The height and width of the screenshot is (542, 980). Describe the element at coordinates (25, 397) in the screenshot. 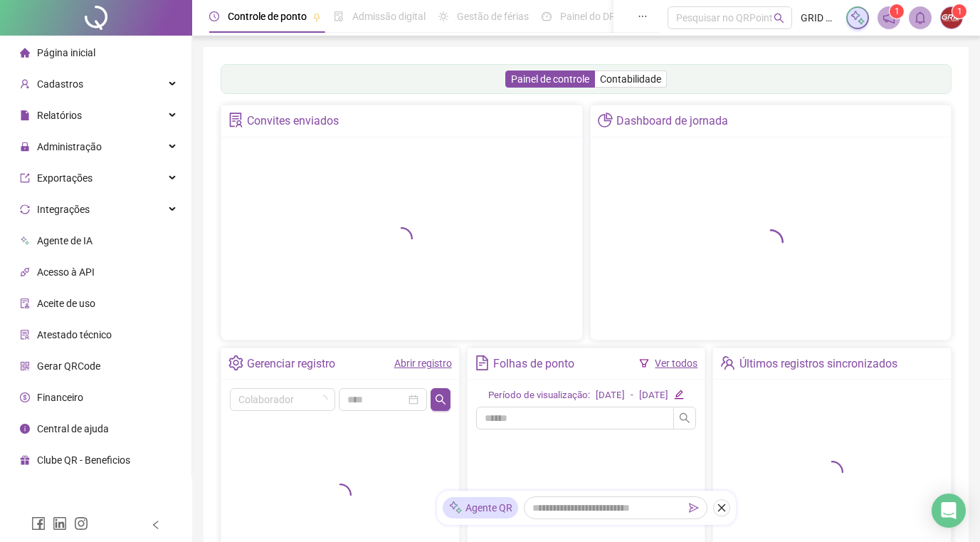

I see `span: dollar` at that location.